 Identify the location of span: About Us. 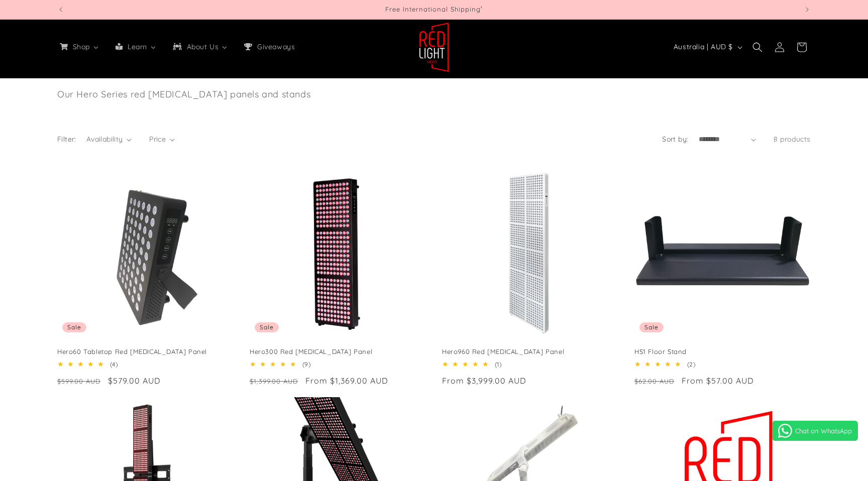
(202, 47).